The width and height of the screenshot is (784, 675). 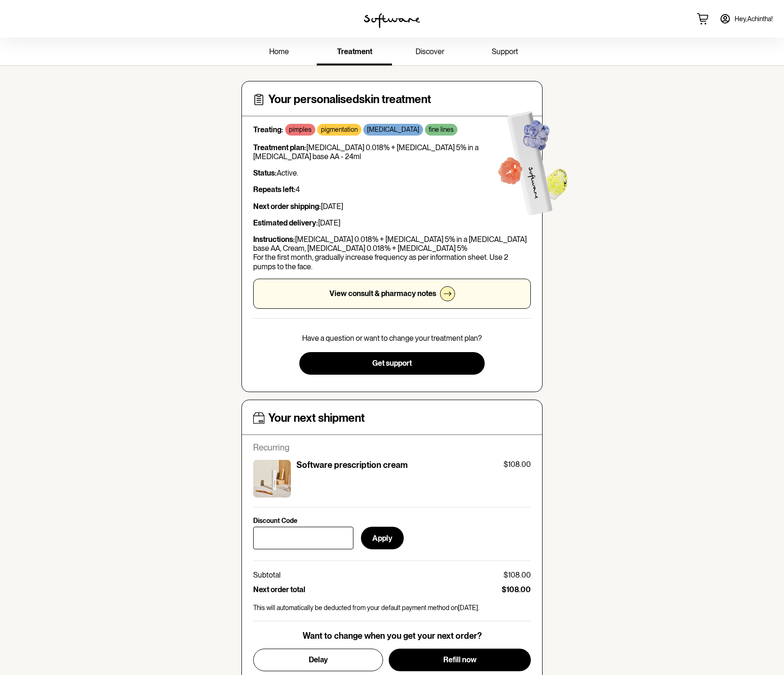 I want to click on p: Recurring, so click(x=392, y=448).